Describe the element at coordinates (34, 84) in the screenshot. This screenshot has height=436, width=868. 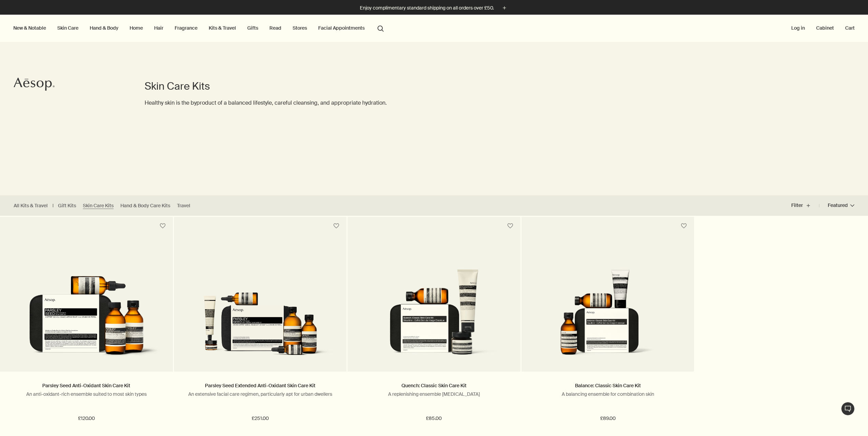
I see `svg: Aesop` at that location.